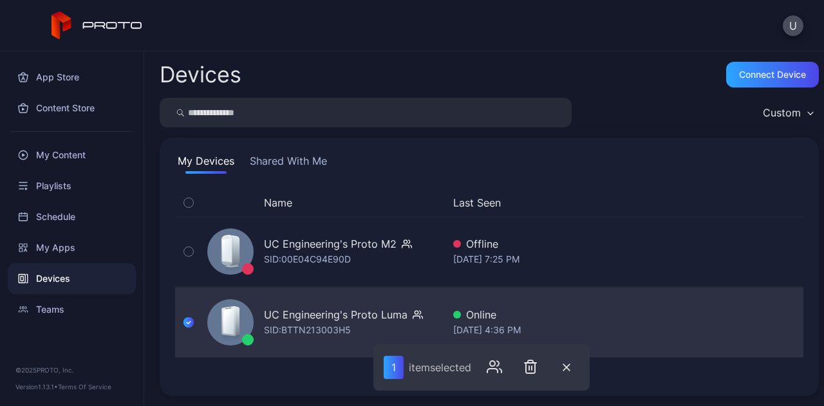  What do you see at coordinates (307, 330) in the screenshot?
I see `div: SID: BTTN213003H5` at bounding box center [307, 330].